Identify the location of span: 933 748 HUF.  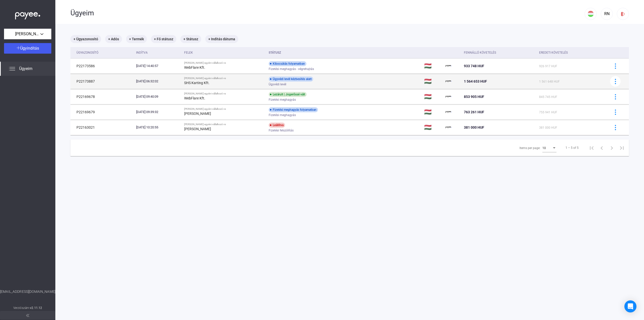
(474, 66).